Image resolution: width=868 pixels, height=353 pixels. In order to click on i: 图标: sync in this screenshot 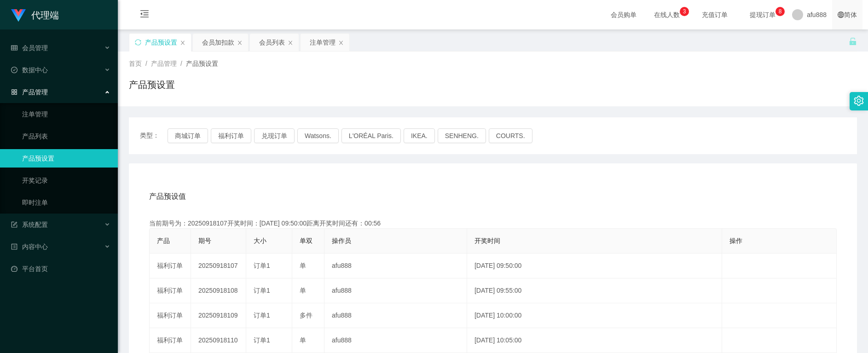, I will do `click(138, 42)`.